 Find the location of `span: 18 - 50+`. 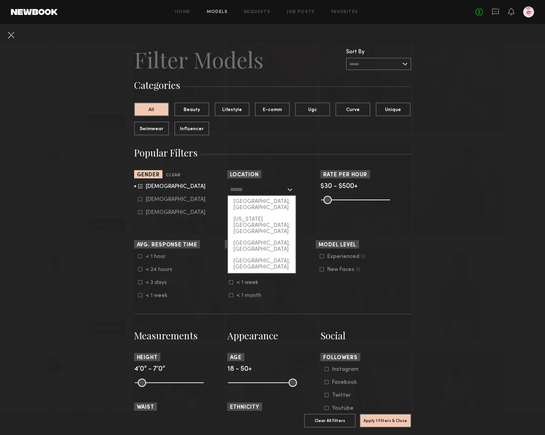

span: 18 - 50+ is located at coordinates (240, 369).